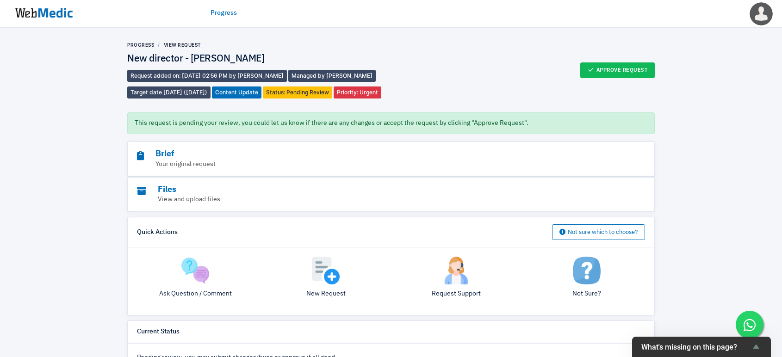  I want to click on a: View Request, so click(182, 45).